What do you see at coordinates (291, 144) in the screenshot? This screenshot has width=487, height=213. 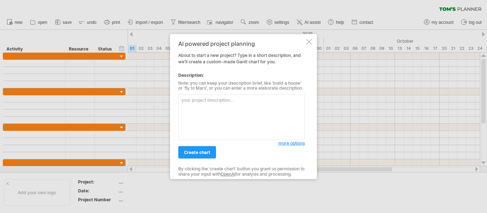 I see `a: more options` at bounding box center [291, 144].